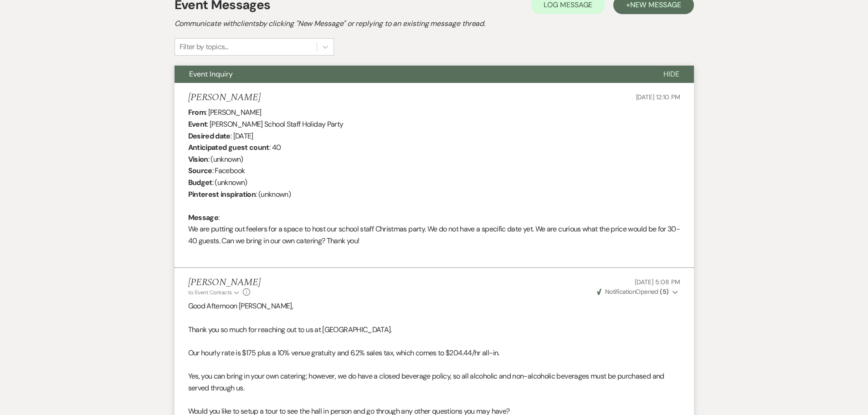  I want to click on p: Our hourly rate is $175 plus a 10% venue gratuity and 6.2% sales tax, which comes to $204.44/hr a..., so click(434, 354).